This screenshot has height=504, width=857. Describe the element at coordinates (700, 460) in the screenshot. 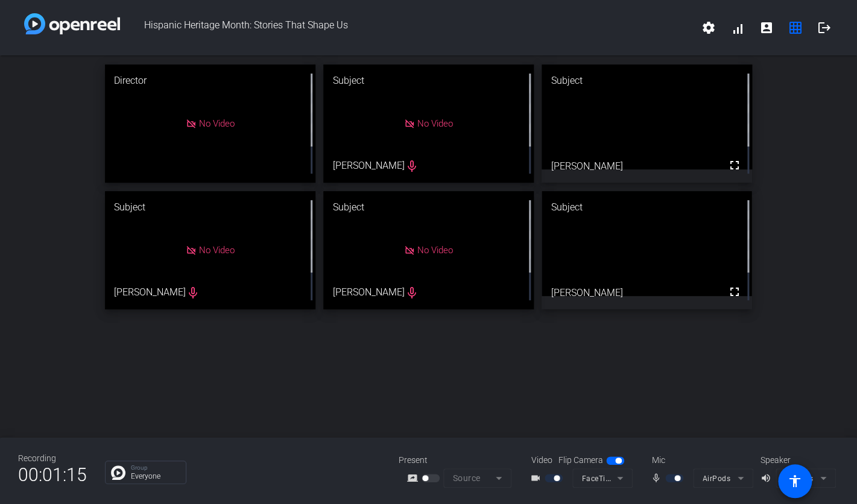

I see `div: Mic` at that location.